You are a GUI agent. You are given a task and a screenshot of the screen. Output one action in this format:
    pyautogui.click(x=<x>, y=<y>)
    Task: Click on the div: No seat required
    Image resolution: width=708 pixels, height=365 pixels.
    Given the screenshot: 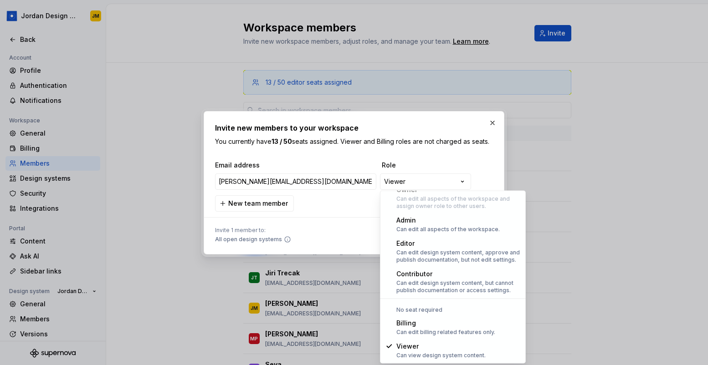 What is the action you would take?
    pyautogui.click(x=453, y=310)
    